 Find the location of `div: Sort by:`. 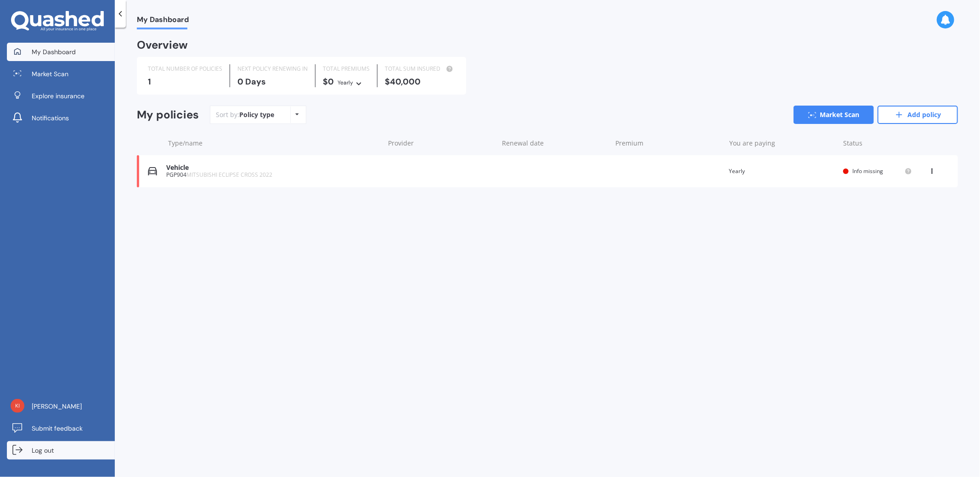

div: Sort by: is located at coordinates (245, 114).